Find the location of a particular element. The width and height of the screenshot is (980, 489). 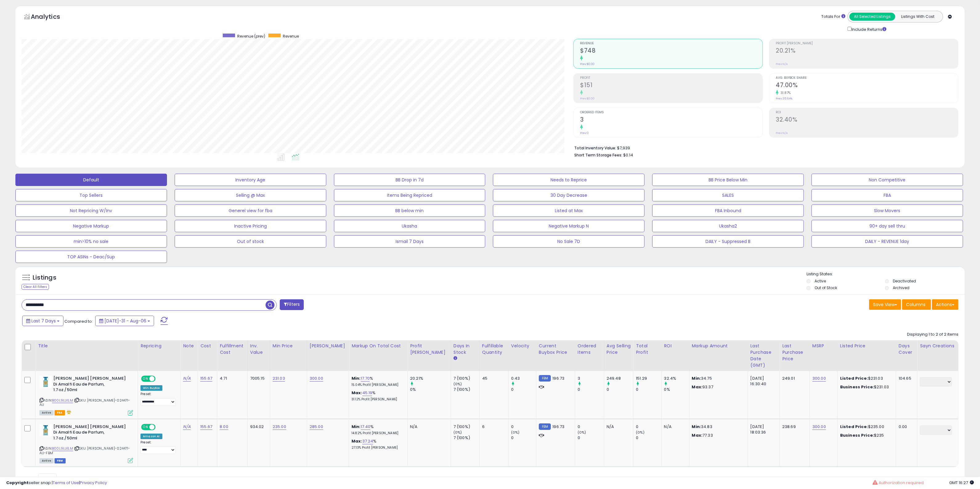

span: Revenue (prev) is located at coordinates (251, 36).